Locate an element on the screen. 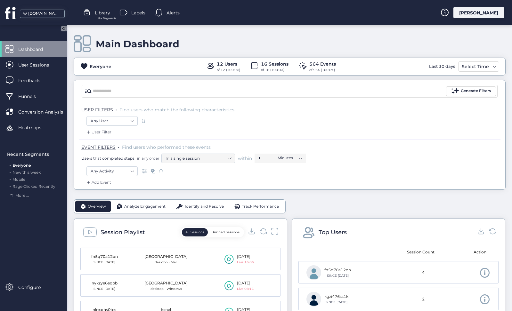 The width and height of the screenshot is (512, 311). span: Library is located at coordinates (102, 13).